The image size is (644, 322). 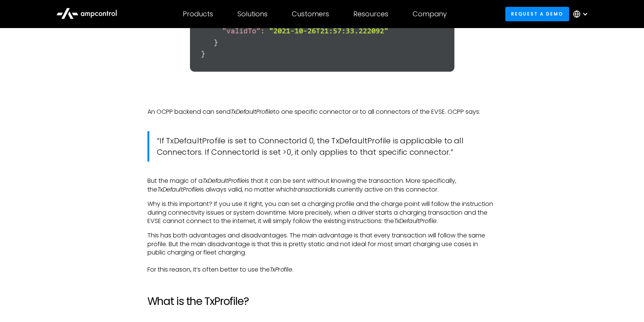 What do you see at coordinates (371, 14) in the screenshot?
I see `div: Resources` at bounding box center [371, 14].